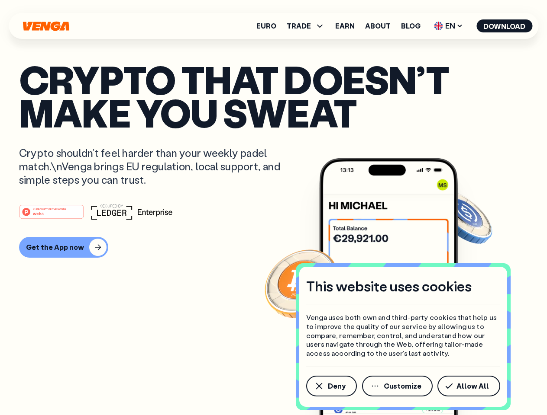 This screenshot has height=415, width=547. Describe the element at coordinates (389, 286) in the screenshot. I see `h4: This website uses cookies` at that location.